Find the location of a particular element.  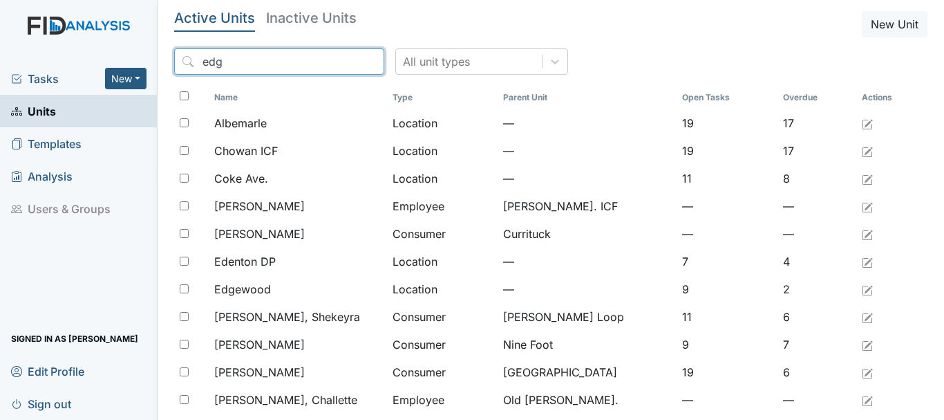

td: 4 is located at coordinates (817, 261).